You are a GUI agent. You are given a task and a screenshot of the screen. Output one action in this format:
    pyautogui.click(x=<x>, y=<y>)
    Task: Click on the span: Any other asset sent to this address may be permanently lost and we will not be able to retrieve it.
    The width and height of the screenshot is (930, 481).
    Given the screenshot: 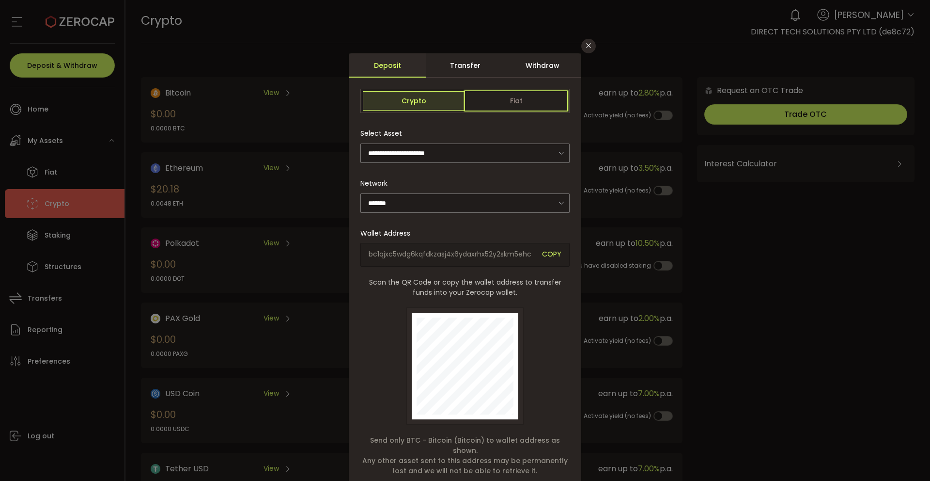 What is the action you would take?
    pyautogui.click(x=465, y=466)
    